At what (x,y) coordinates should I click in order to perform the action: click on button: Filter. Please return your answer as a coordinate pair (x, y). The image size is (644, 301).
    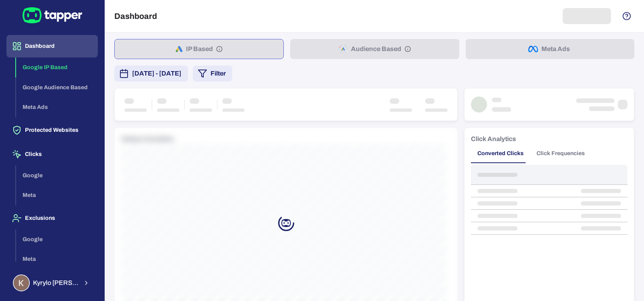
    Looking at the image, I should click on (212, 74).